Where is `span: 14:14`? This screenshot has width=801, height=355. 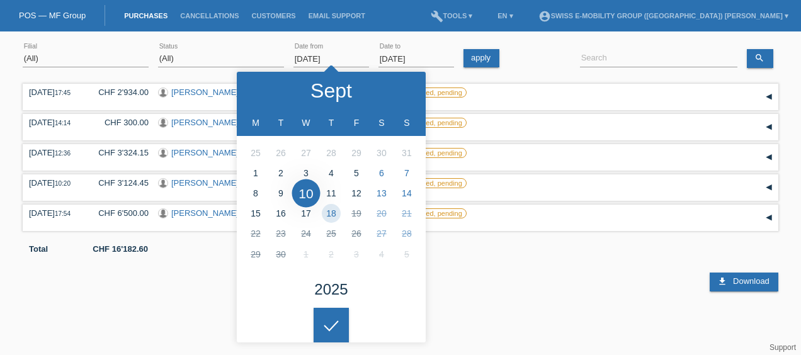 span: 14:14 is located at coordinates (62, 123).